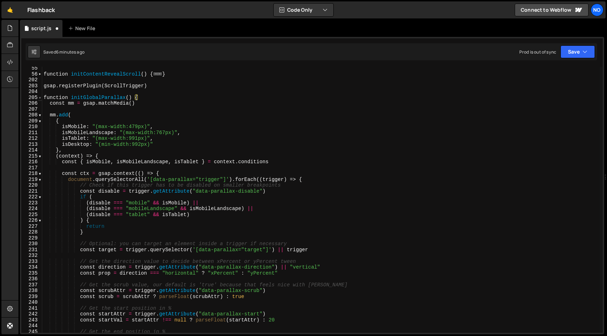  Describe the element at coordinates (70, 52) in the screenshot. I see `div: 6 minutes ago` at that location.